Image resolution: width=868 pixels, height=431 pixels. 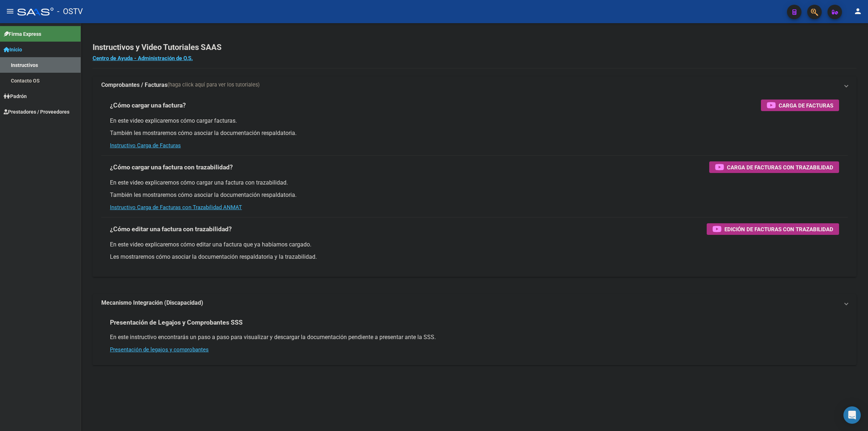 What do you see at coordinates (474, 121) in the screenshot?
I see `p: En este video explicaremos cómo cargar facturas.` at bounding box center [474, 121].